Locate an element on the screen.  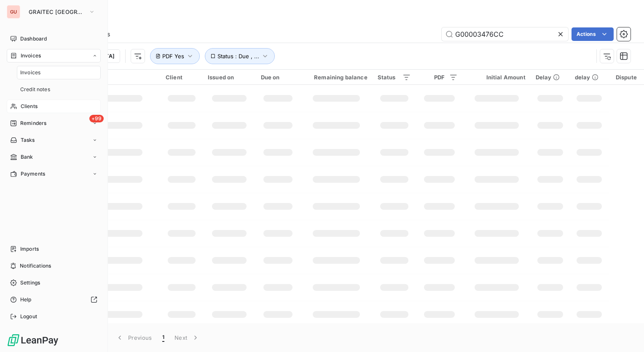
div: Dispute is located at coordinates (626, 77).